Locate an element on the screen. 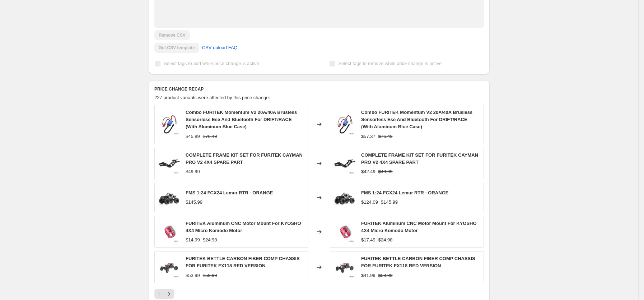  div: $53.99 is located at coordinates (193, 276).